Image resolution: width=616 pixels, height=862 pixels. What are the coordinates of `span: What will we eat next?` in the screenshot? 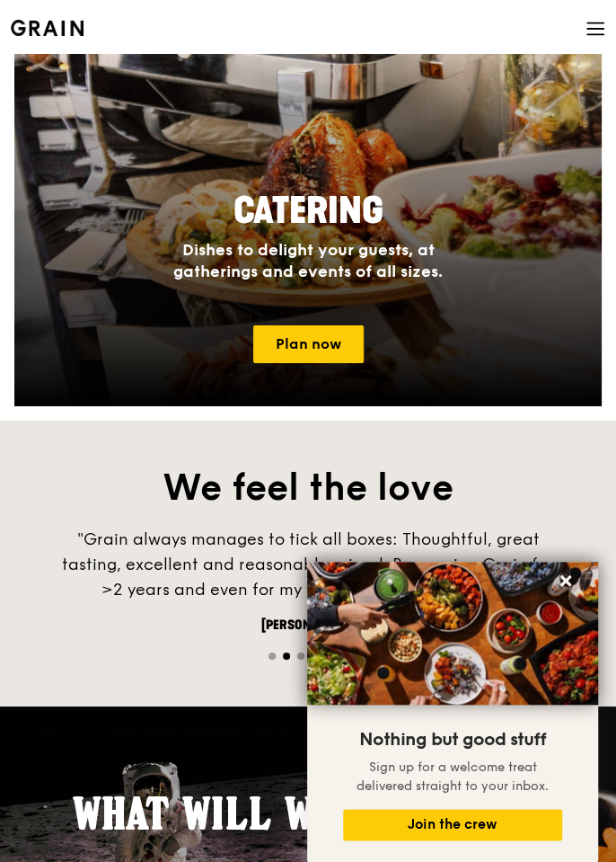 It's located at (308, 813).